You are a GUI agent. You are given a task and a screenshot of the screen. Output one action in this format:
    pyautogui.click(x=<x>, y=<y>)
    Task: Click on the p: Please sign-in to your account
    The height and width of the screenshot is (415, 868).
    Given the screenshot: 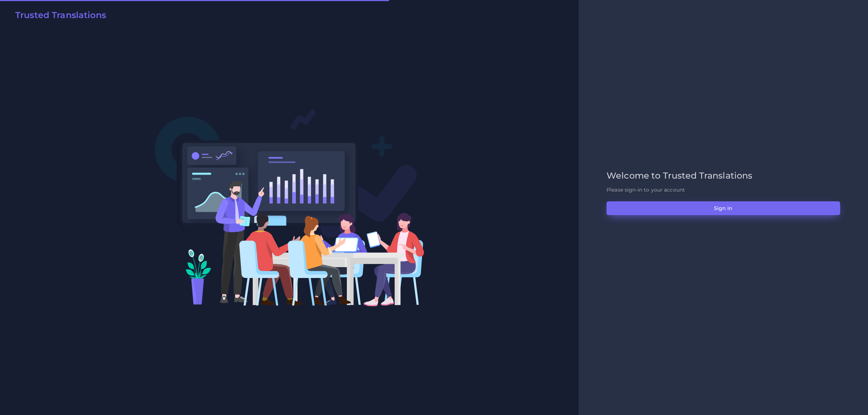 What is the action you would take?
    pyautogui.click(x=723, y=190)
    